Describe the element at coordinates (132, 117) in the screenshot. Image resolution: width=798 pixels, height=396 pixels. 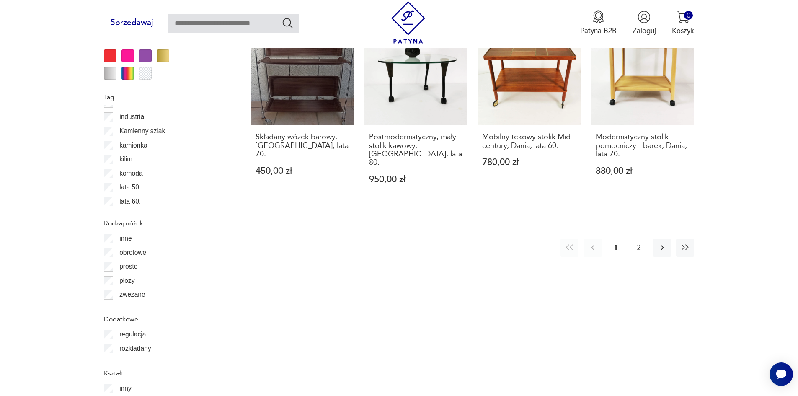
I see `p: industrial` at that location.